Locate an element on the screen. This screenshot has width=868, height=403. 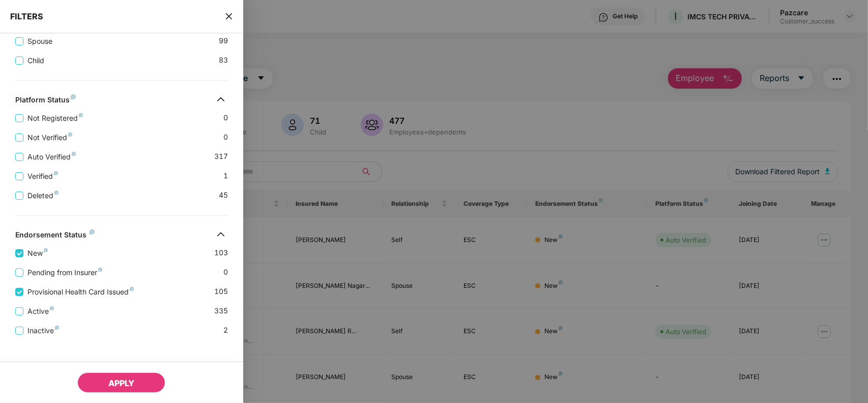
span: Not Verified is located at coordinates (50, 138).